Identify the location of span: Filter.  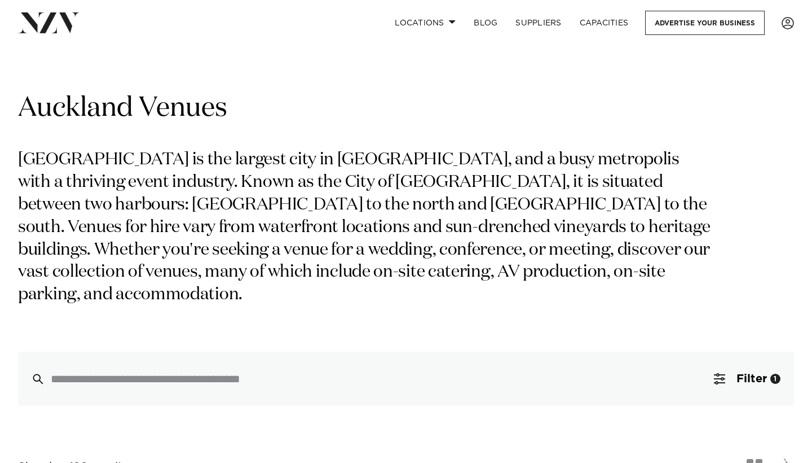
(752, 379).